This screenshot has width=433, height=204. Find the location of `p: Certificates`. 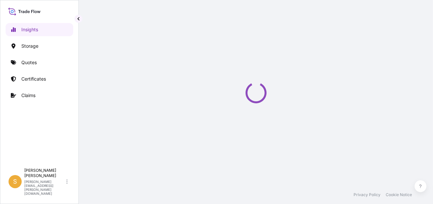

p: Certificates is located at coordinates (34, 79).